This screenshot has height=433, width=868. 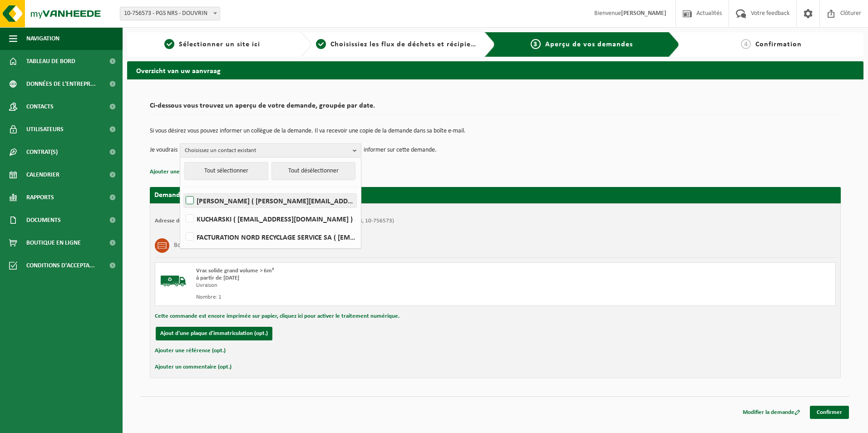 I want to click on a: Modifier la demande, so click(x=771, y=413).